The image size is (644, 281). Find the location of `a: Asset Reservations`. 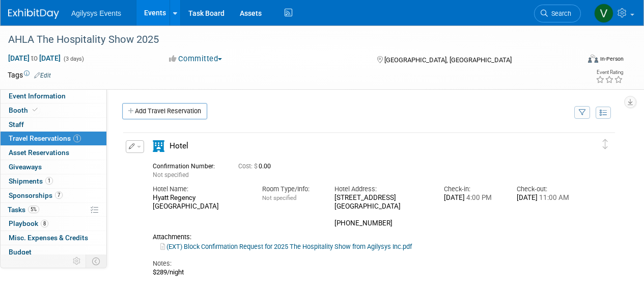

a: Asset Reservations is located at coordinates (54, 152).